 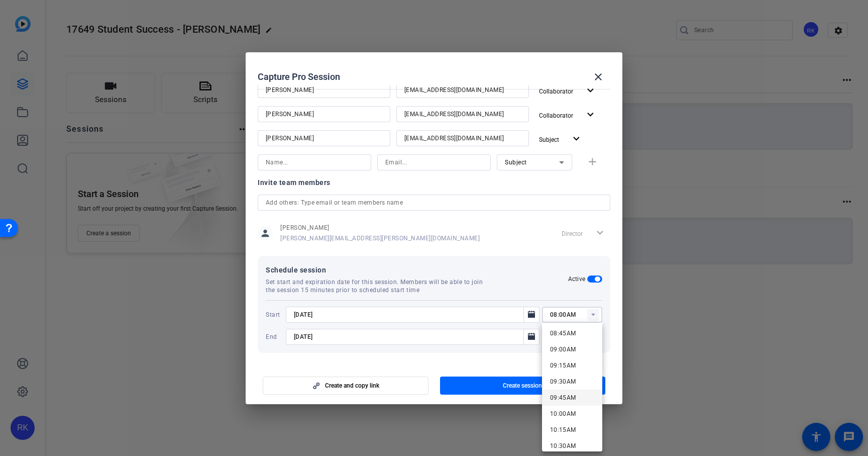 What do you see at coordinates (561, 139) in the screenshot?
I see `button: Subject` at bounding box center [561, 139].